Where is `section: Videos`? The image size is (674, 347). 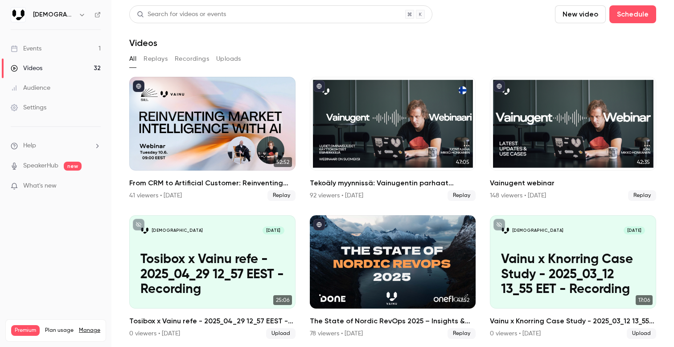 section: Videos is located at coordinates (393, 173).